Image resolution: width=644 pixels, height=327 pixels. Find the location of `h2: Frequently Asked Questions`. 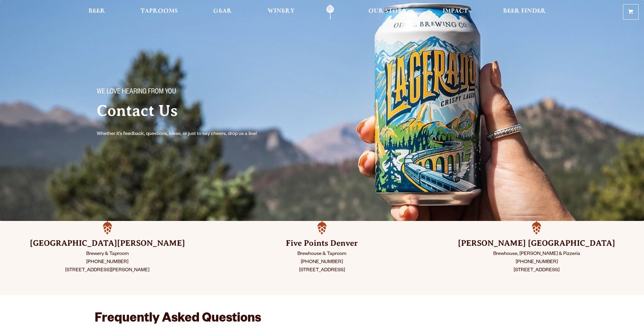

h2: Frequently Asked Questions is located at coordinates (274, 320).